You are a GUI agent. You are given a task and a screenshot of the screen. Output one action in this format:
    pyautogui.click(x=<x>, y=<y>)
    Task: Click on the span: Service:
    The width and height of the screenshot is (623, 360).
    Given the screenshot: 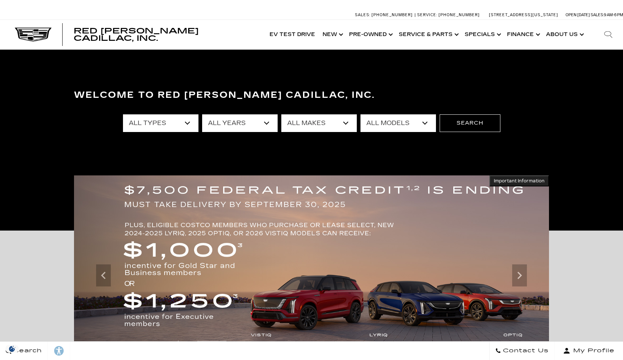 What is the action you would take?
    pyautogui.click(x=427, y=15)
    